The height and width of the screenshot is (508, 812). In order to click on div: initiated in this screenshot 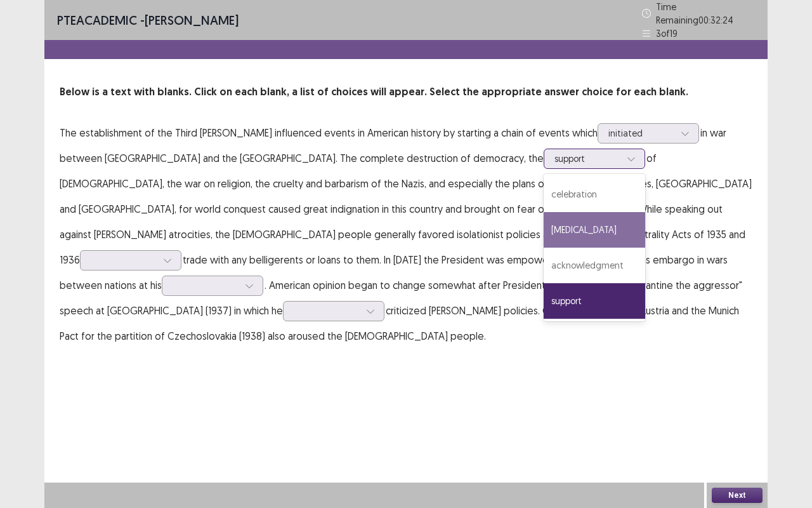, I will do `click(641, 134)`.